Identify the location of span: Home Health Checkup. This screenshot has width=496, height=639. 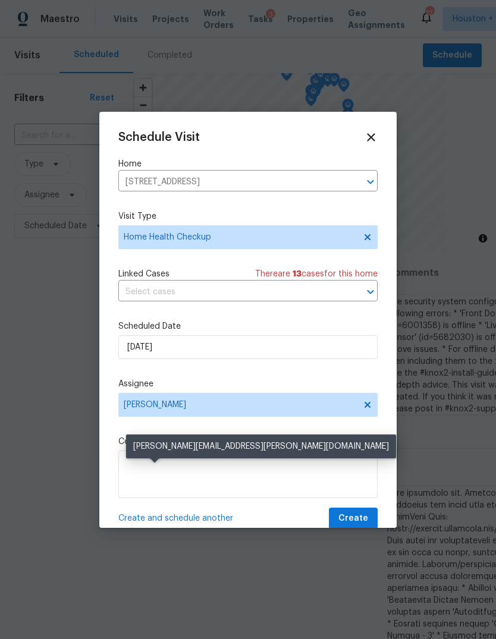
(239, 237).